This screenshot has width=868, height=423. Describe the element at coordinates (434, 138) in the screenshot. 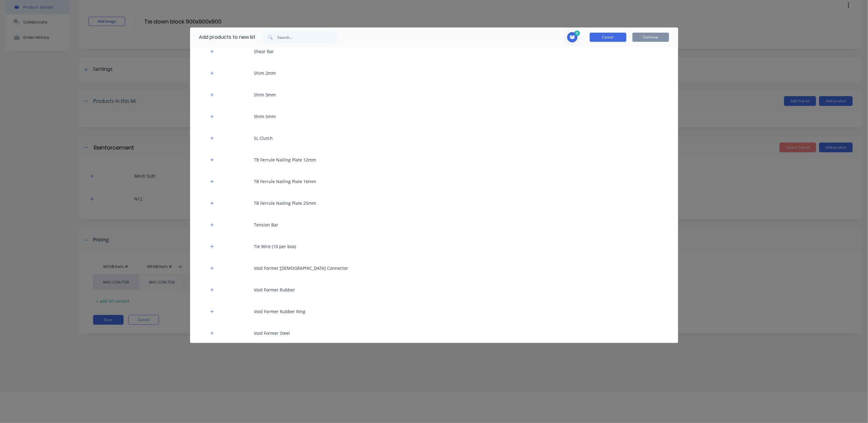

I see `div: SL Clutch` at that location.